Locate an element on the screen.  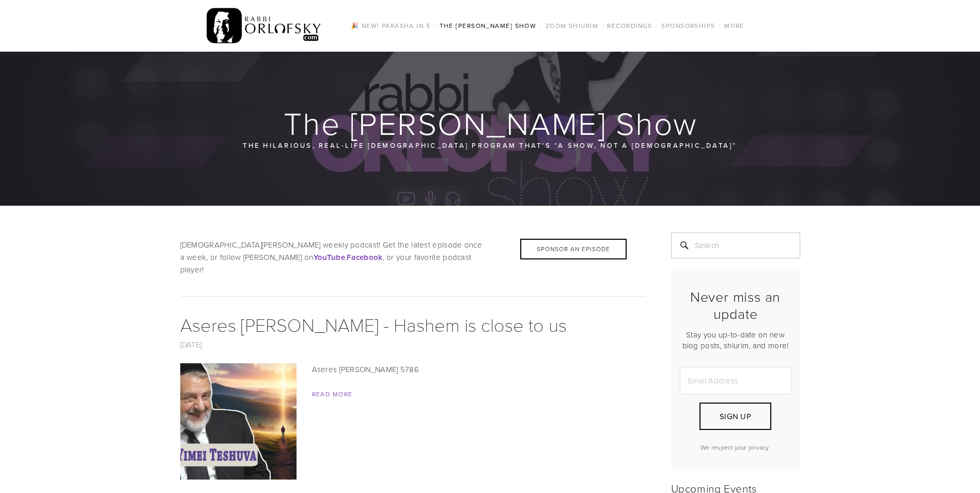
a: 🎉 NEW! Parasha in 5 is located at coordinates (391, 26).